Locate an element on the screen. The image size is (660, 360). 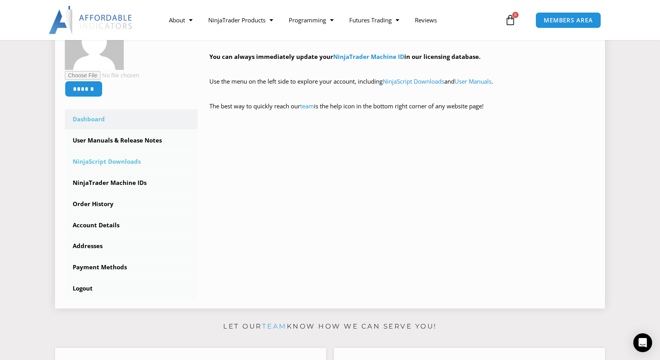
a: Logout is located at coordinates (131, 289).